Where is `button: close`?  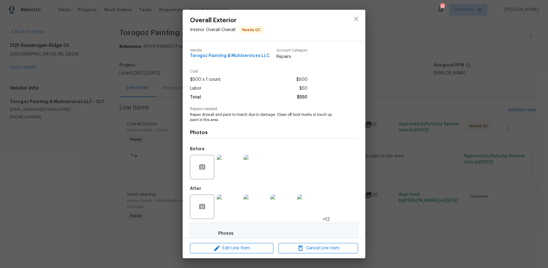 button: close is located at coordinates (357, 19).